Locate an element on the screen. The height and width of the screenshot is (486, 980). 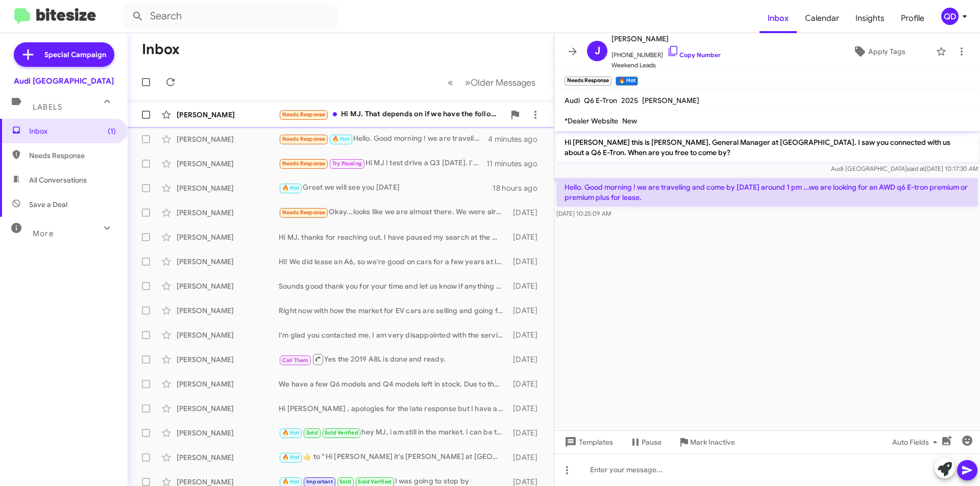
span: Call Them is located at coordinates (295, 360).